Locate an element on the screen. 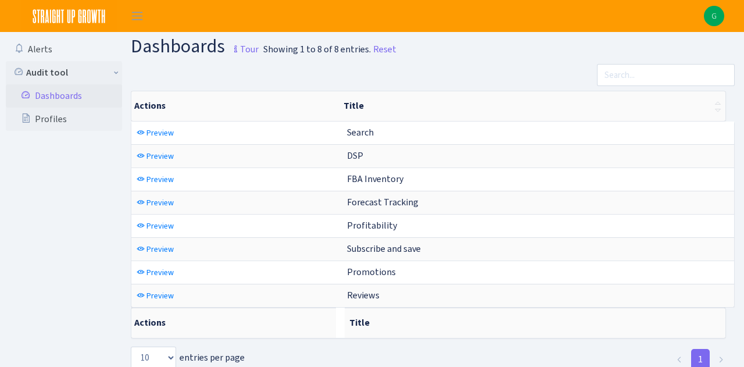 The height and width of the screenshot is (367, 744). a: Profiles is located at coordinates (64, 119).